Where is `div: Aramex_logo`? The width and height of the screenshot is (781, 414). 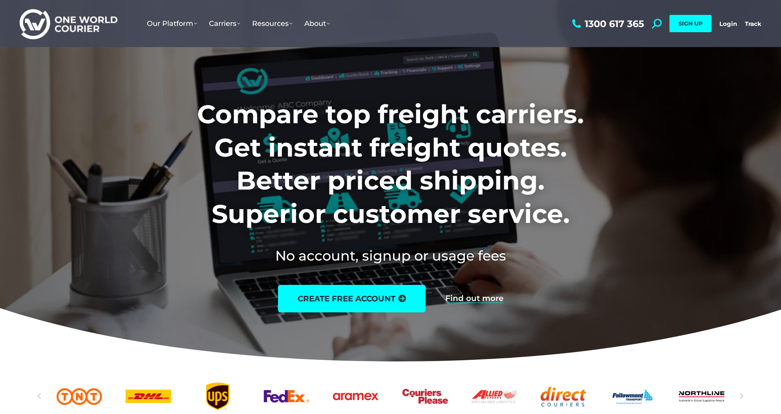
div: Aramex_logo is located at coordinates (356, 397).